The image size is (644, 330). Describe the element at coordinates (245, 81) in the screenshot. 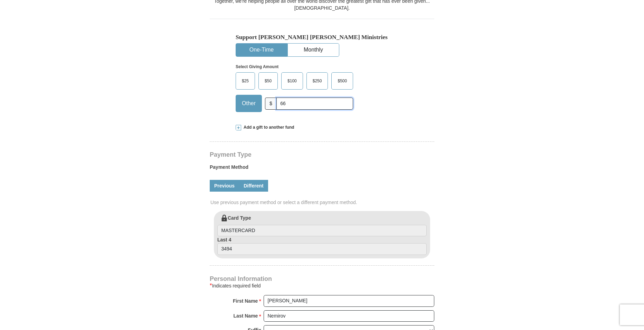

I see `span: $25` at that location.